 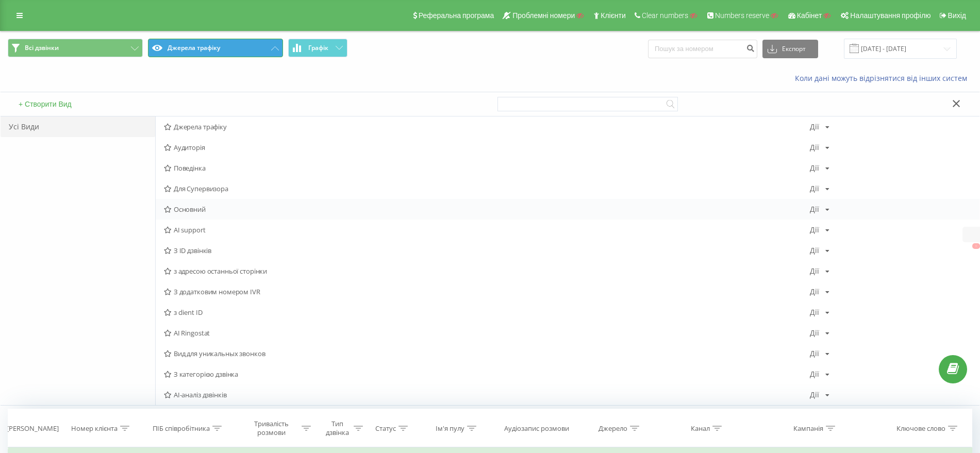 What do you see at coordinates (976, 246) in the screenshot?
I see `button: X` at bounding box center [976, 246].